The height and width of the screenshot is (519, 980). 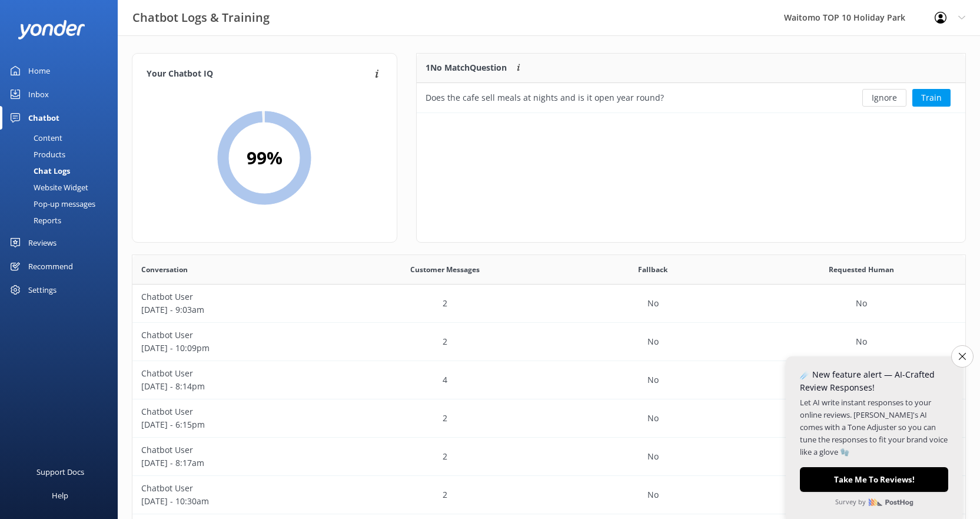 I want to click on a: Products, so click(x=63, y=154).